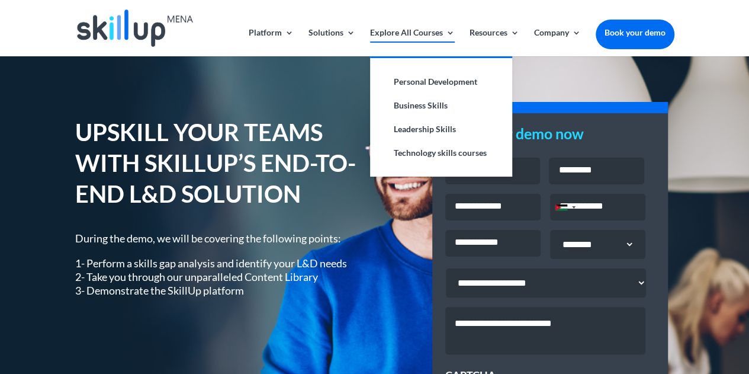  I want to click on a: Technology skills courses, so click(441, 153).